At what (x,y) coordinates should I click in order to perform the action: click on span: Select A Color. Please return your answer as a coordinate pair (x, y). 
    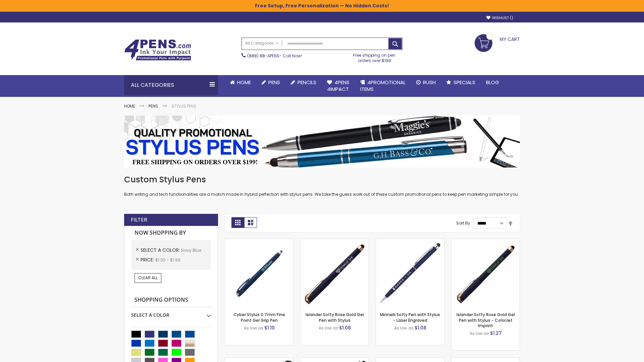
    Looking at the image, I should click on (160, 250).